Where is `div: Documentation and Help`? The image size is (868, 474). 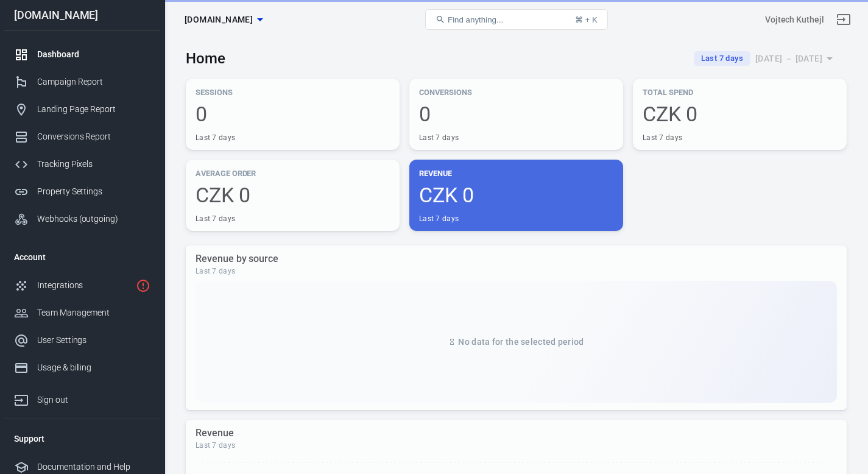 div: Documentation and Help is located at coordinates (94, 467).